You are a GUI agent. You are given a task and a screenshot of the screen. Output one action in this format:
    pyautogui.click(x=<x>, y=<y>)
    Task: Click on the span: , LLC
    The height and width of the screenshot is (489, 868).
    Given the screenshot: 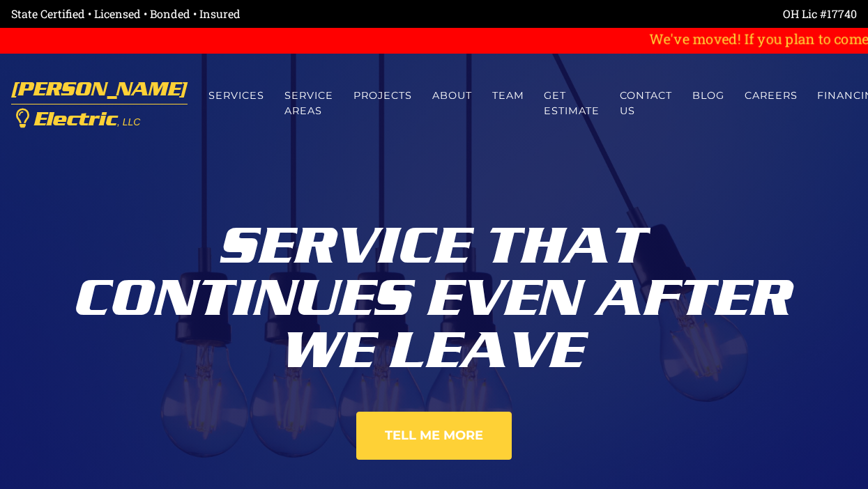 What is the action you would take?
    pyautogui.click(x=128, y=122)
    